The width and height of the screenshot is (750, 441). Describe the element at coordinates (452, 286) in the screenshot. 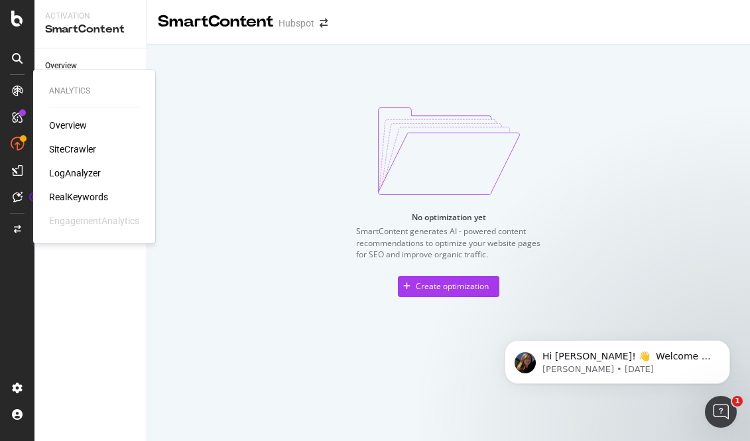

I see `div: Create optimization` at that location.